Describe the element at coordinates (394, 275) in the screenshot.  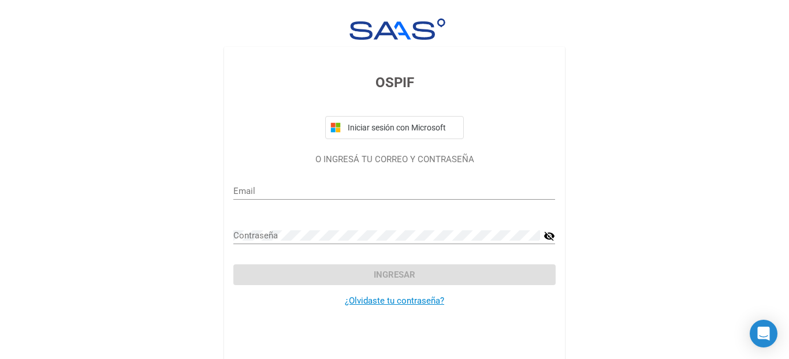
I see `span: Ingresar` at that location.